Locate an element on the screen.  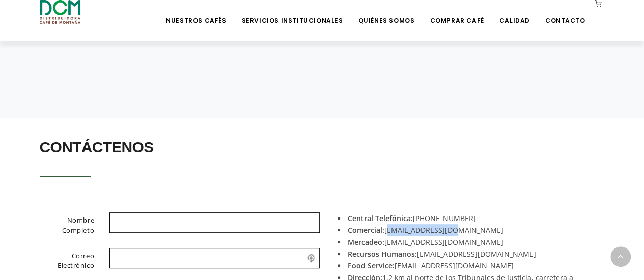
strong: Central Telefónica: is located at coordinates (380, 218).